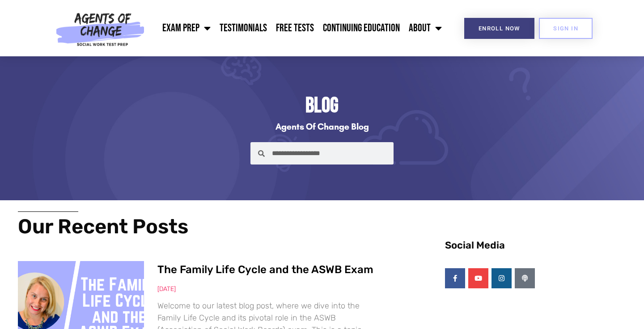  I want to click on a: Free Tests, so click(295, 28).